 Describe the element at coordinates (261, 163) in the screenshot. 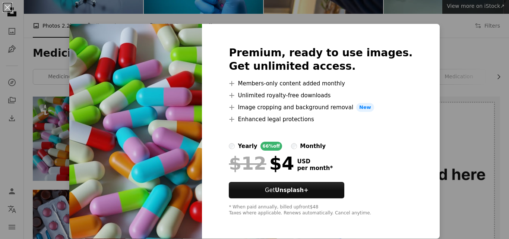

I see `div: $4` at that location.